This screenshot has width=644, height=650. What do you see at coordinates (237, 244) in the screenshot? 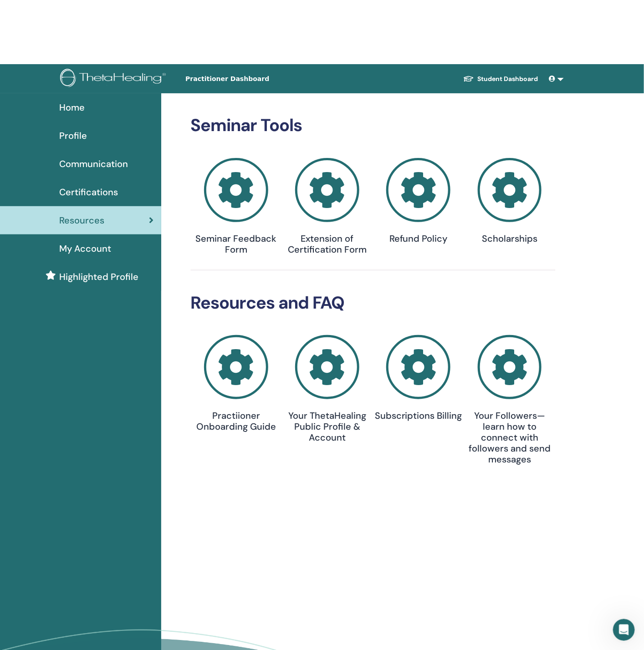
I see `h4: Seminar Feedback Form` at bounding box center [237, 244].